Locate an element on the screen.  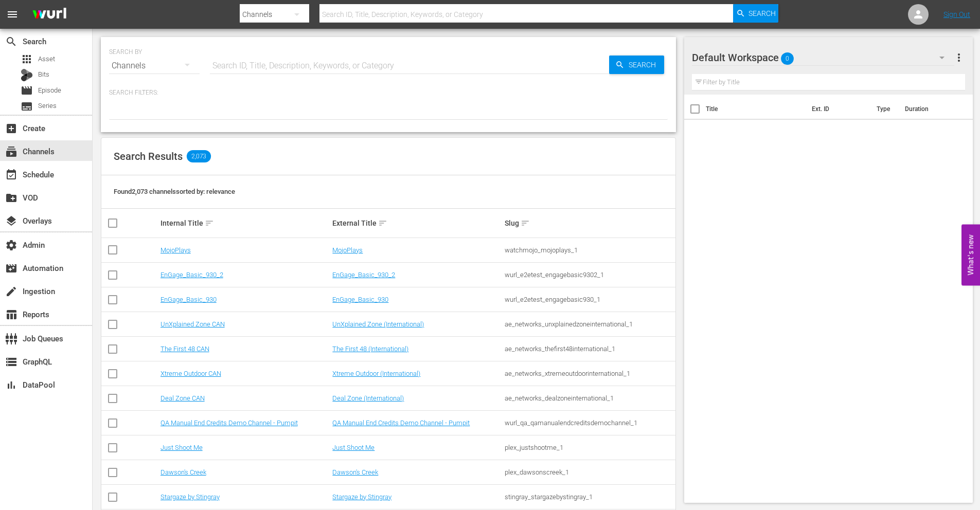
span: Admin is located at coordinates (11, 245).